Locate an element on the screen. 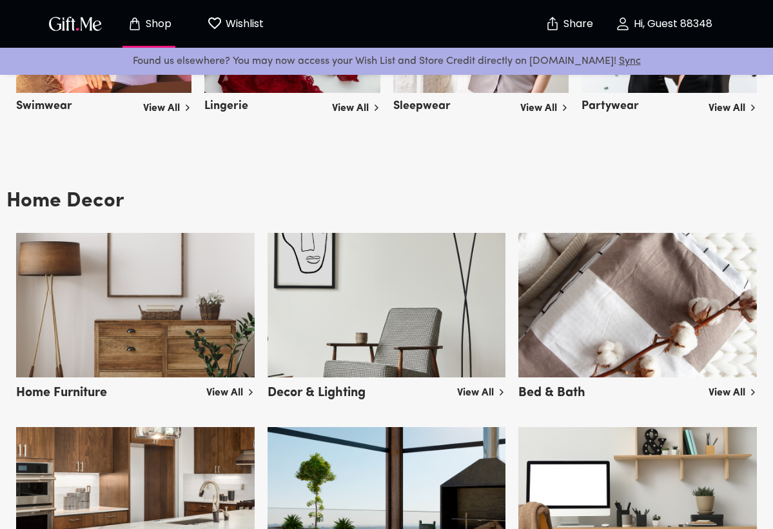 This screenshot has width=773, height=529. img: home_furniture_male.png is located at coordinates (135, 305).